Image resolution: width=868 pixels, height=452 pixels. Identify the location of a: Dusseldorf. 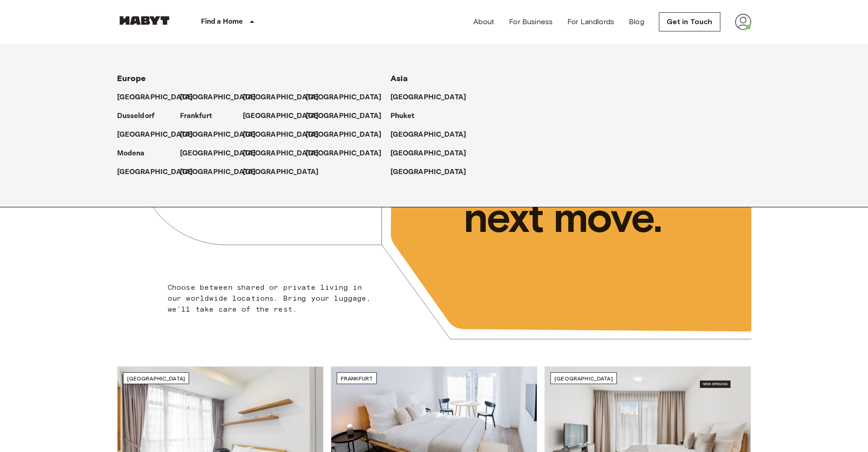
(140, 116).